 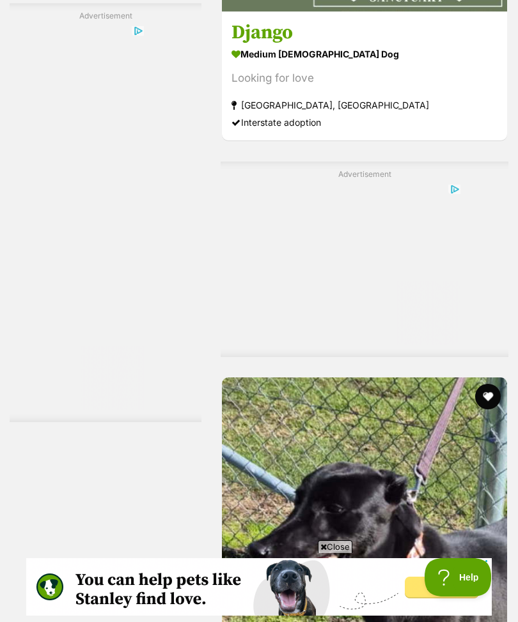 I want to click on a: Sponsored, so click(x=76, y=10).